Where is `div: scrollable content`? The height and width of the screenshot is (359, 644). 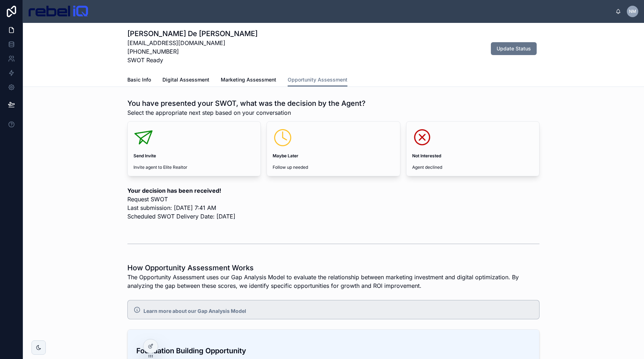
div: scrollable content is located at coordinates (355, 11).